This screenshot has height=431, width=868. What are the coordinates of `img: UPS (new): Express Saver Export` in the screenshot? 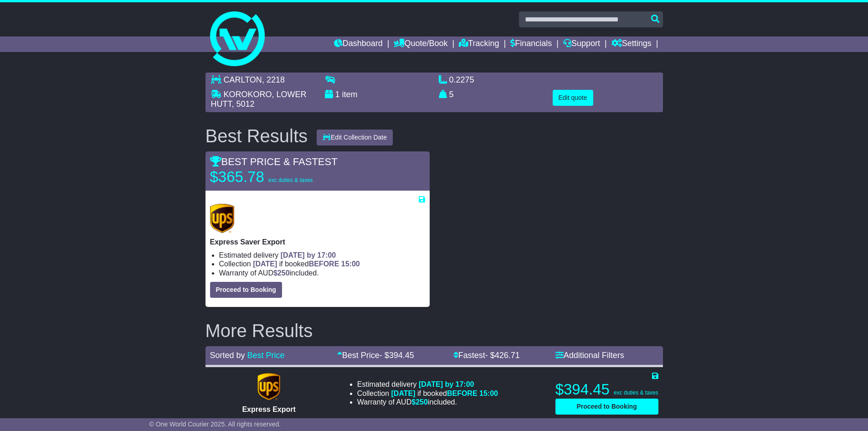 It's located at (222, 218).